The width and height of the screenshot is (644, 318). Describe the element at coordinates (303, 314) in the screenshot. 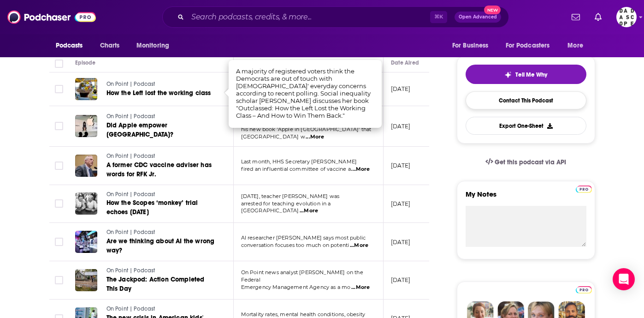

I see `span: Mortality rates, mental health conditions, obesity` at that location.